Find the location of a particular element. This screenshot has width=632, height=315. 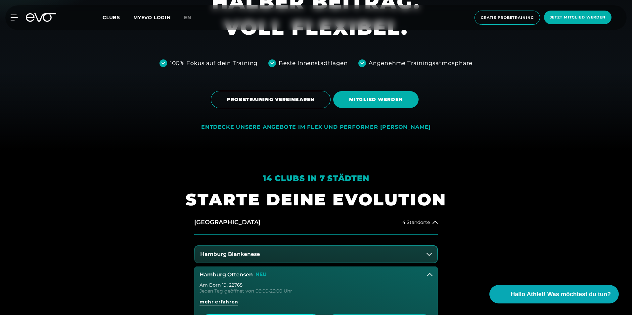

span: Gratis Probetraining is located at coordinates (507, 18).